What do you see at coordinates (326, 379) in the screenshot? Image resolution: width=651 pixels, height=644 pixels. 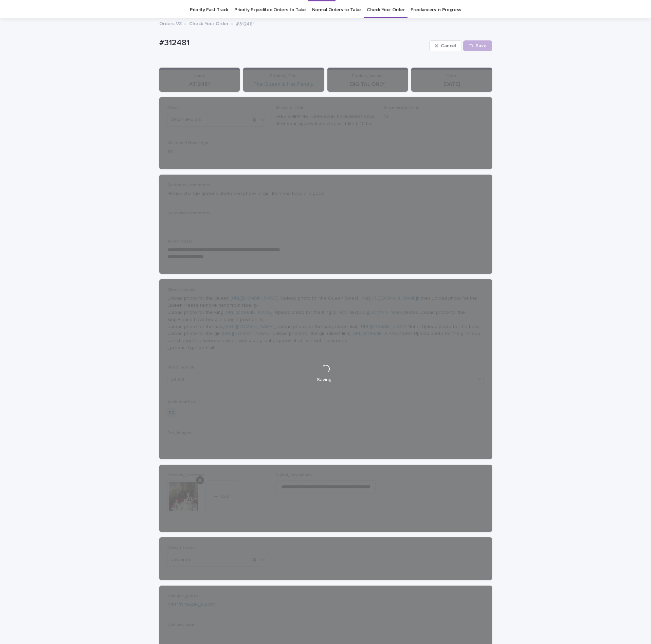 I see `p: Saving…` at bounding box center [326, 379].